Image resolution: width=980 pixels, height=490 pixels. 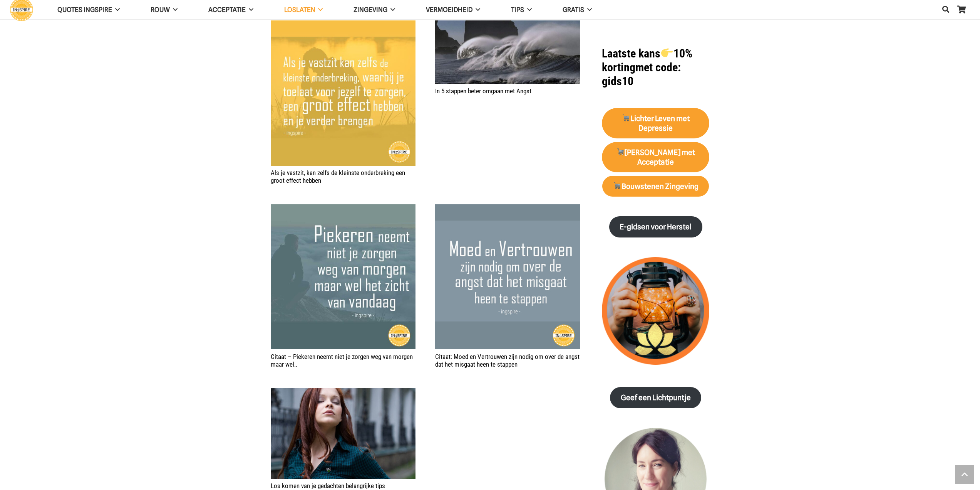 I want to click on img: Als je vastzit, kunnen zelfs de kleinste onderbrekingen waarbij je toelaat voor jezelf te zorgen ..., so click(x=343, y=93).